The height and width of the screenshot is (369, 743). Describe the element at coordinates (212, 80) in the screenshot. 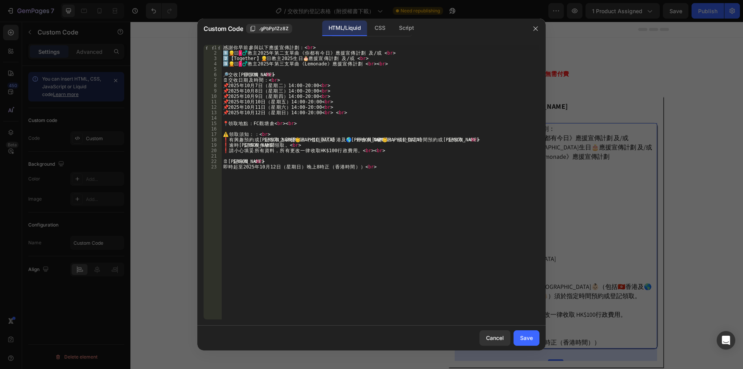

I see `div: 7` at that location.